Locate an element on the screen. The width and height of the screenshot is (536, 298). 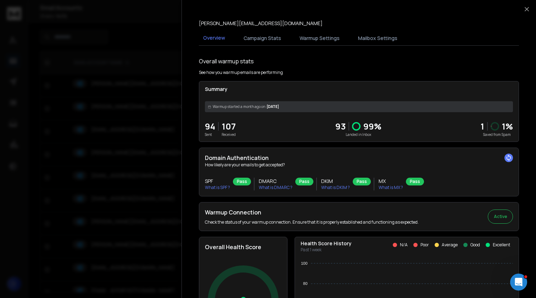
p: Received is located at coordinates (229, 135).